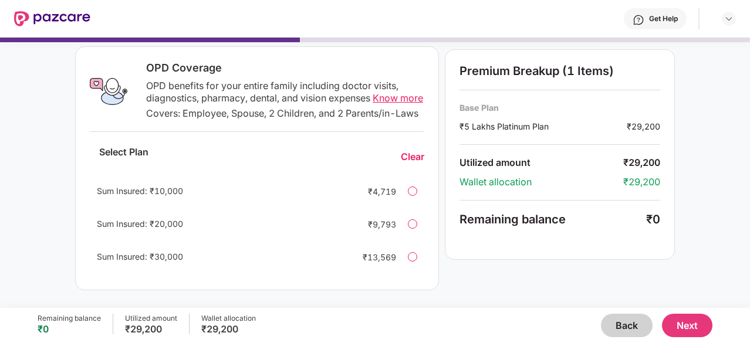 This screenshot has height=343, width=750. Describe the element at coordinates (398, 98) in the screenshot. I see `span: Know more` at that location.